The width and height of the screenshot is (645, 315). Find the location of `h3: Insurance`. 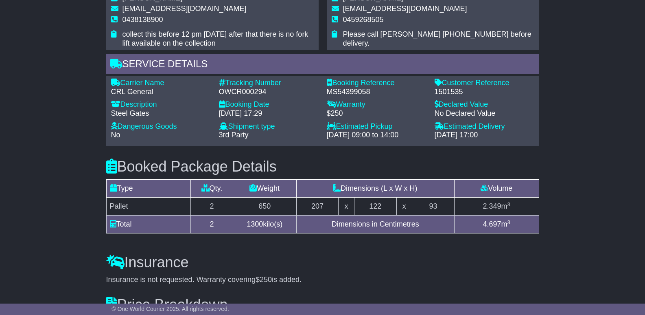

h3: Insurance is located at coordinates (323, 262).